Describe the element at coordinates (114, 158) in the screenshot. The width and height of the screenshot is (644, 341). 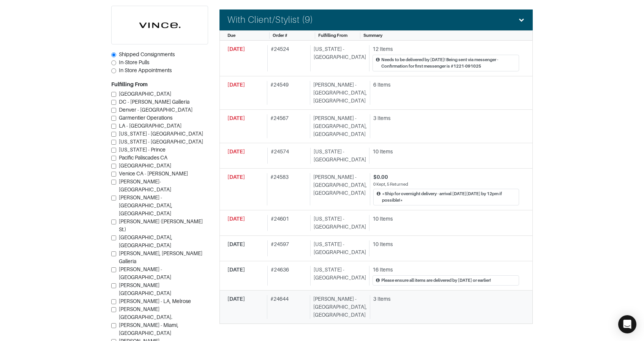
I see `input: Pacific Paliscades CA` at that location.